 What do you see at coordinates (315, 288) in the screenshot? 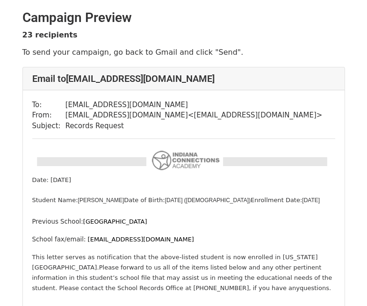
I see `span: questions.` at bounding box center [315, 288].